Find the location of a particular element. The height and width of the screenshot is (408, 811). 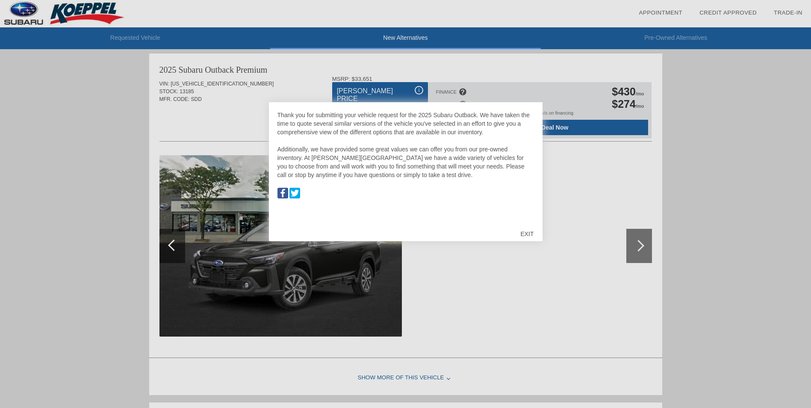

div: EXIT is located at coordinates (526, 234).